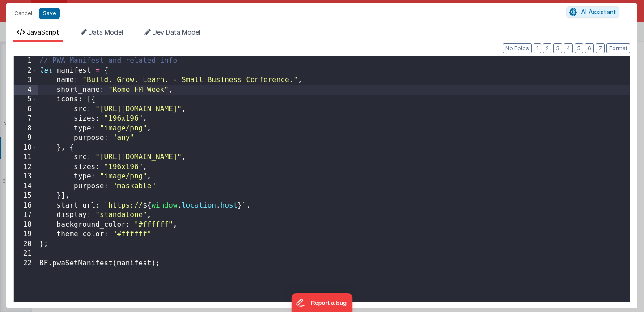 The image size is (644, 312). What do you see at coordinates (25, 196) in the screenshot?
I see `div: 15` at bounding box center [25, 196].